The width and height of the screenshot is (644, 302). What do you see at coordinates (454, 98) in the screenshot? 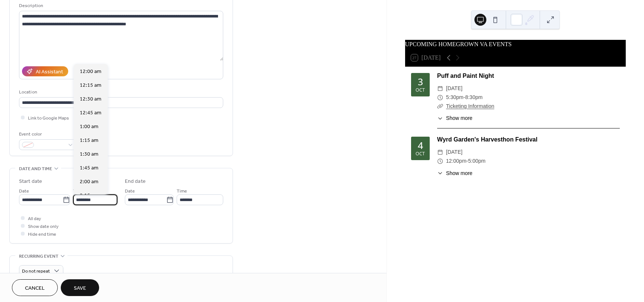
I see `span: 5:30pm` at bounding box center [454, 98].